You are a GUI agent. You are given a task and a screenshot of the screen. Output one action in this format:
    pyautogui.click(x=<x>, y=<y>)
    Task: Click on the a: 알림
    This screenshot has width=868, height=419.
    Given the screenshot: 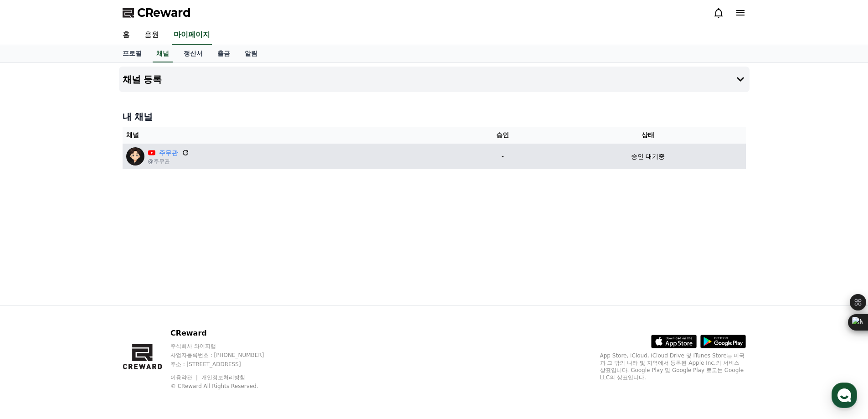 What is the action you would take?
    pyautogui.click(x=251, y=54)
    